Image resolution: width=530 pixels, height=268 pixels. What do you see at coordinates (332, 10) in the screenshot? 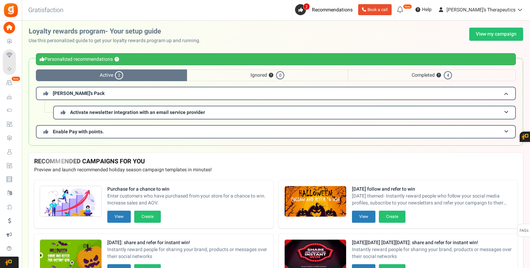
I see `span: Recommendations` at bounding box center [332, 10].